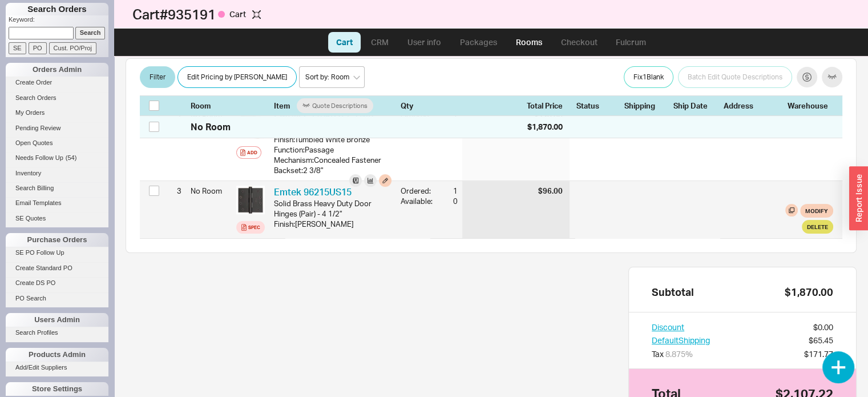  What do you see at coordinates (648, 77) in the screenshot?
I see `button: Fix1Blank` at bounding box center [648, 77].